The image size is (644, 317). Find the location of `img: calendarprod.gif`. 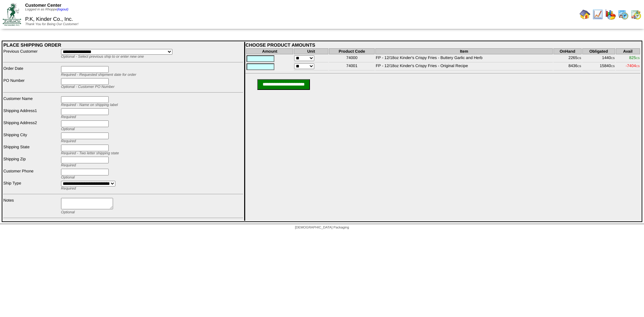

img: calendarprod.gif is located at coordinates (623, 14).